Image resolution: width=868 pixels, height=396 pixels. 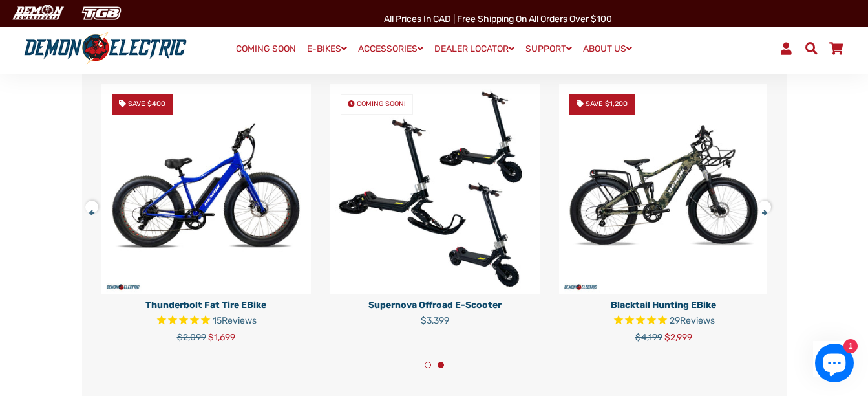 What do you see at coordinates (608, 48) in the screenshot?
I see `a: ABOUT US` at bounding box center [608, 48].